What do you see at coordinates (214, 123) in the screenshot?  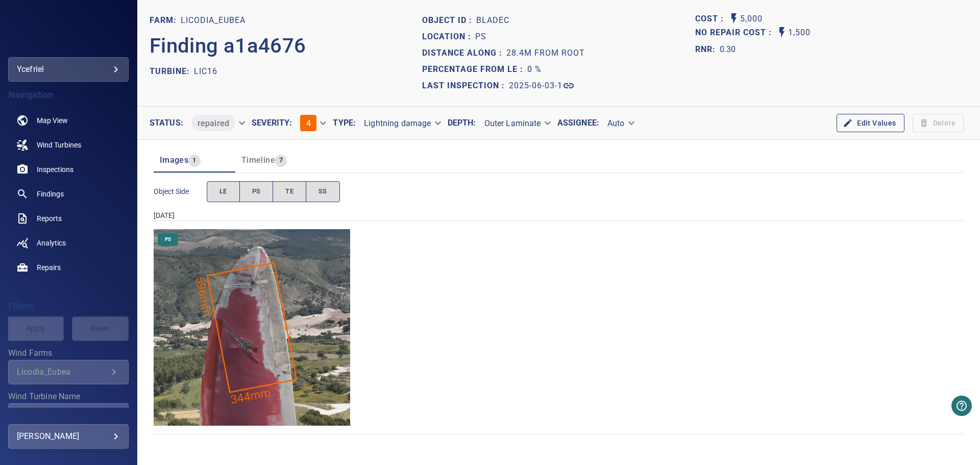 I see `span: repaired` at bounding box center [214, 123].